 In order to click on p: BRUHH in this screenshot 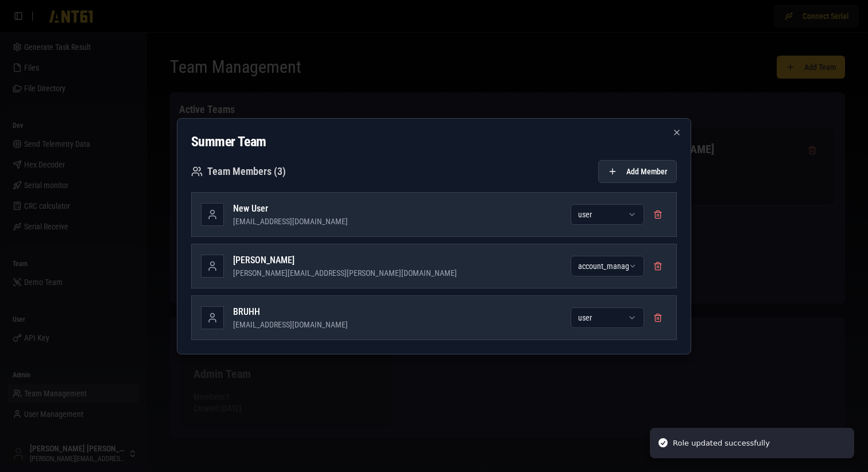, I will do `click(290, 312)`.